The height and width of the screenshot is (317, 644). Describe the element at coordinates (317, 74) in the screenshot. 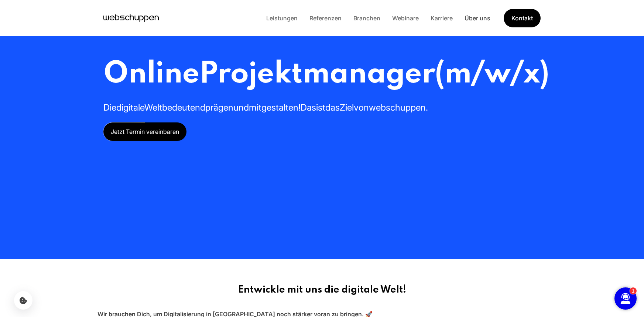

I see `span: Projektmanager` at that location.